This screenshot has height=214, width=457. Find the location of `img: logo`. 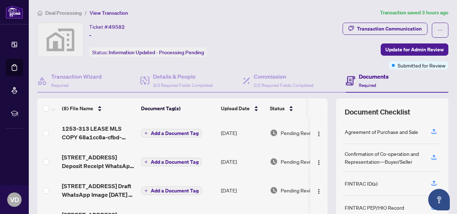

img: logo is located at coordinates (14, 12).